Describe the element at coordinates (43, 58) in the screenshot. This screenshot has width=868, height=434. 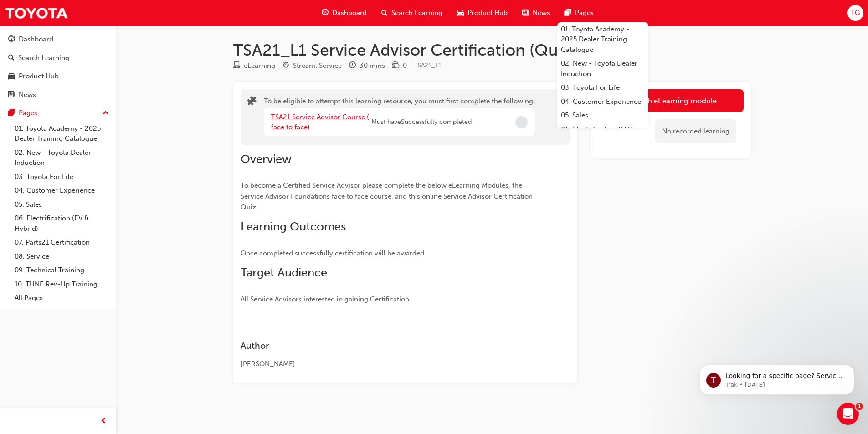
I see `div: Search Learning` at that location.